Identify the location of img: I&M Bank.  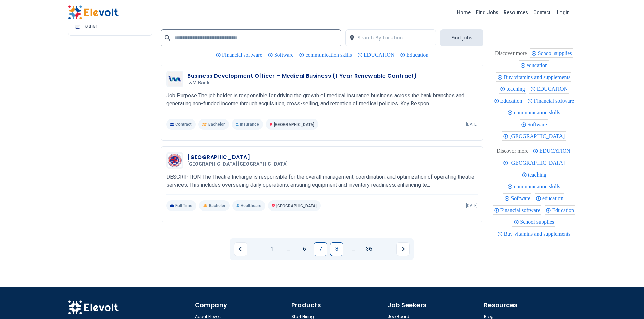
(175, 79).